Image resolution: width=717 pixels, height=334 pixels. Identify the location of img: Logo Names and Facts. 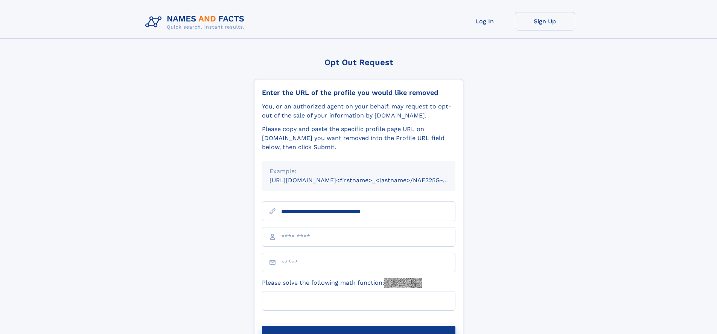
(196, 22).